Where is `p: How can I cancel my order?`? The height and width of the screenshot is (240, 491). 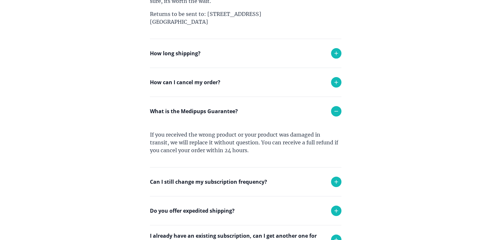
p: How can I cancel my order? is located at coordinates (185, 82).